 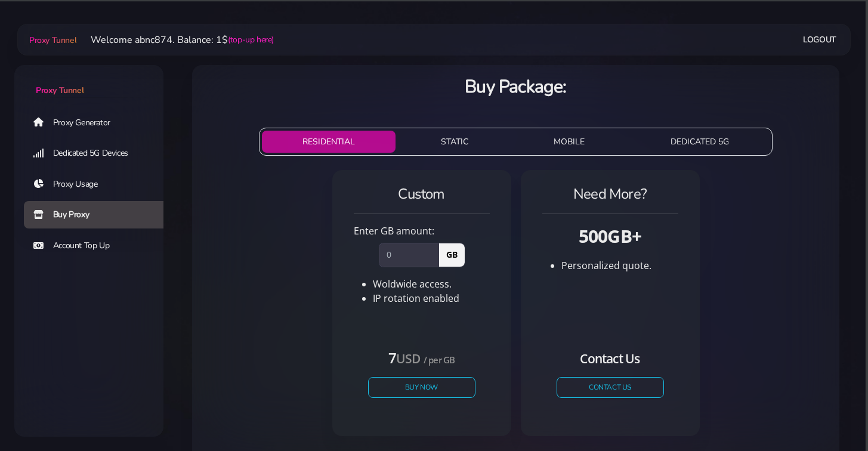 What do you see at coordinates (251, 39) in the screenshot?
I see `a: (top-up here)` at bounding box center [251, 39].